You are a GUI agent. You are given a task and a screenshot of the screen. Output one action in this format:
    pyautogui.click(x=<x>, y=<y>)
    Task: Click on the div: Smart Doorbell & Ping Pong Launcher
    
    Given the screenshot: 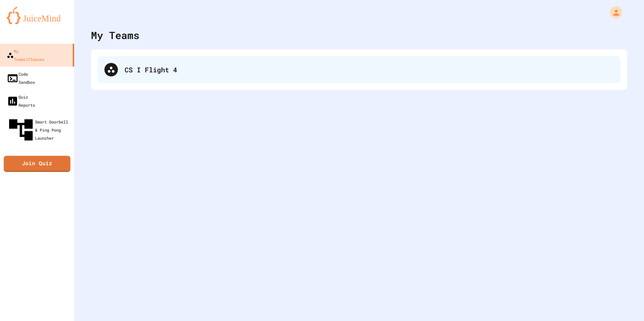 What is the action you would take?
    pyautogui.click(x=39, y=130)
    